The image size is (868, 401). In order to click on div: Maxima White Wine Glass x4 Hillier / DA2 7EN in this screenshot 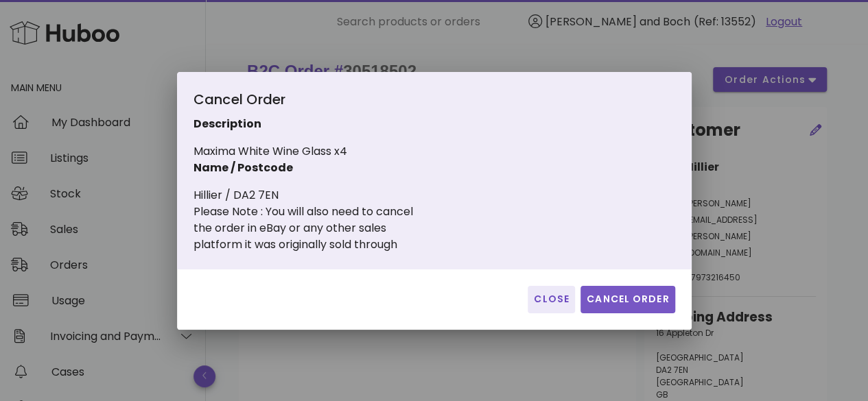, I will do `click(347, 171)`.